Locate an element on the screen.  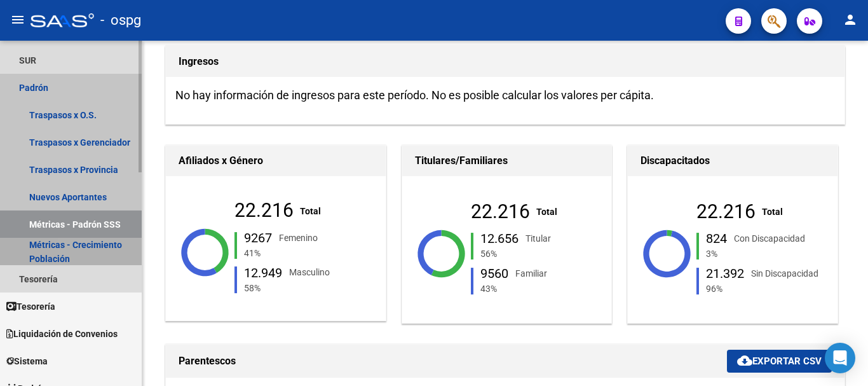
div: 9267 is located at coordinates (258, 238).